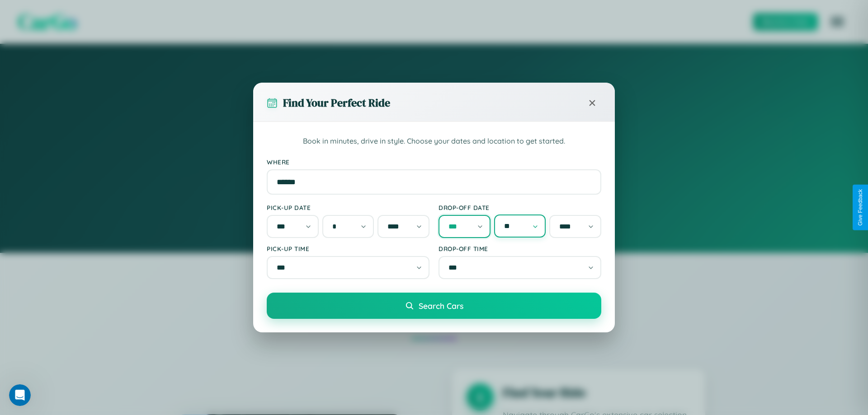 This screenshot has width=868, height=415. What do you see at coordinates (434, 142) in the screenshot?
I see `p: Book in minutes, drive in style. Choose your dates and location to get started.` at bounding box center [434, 142].